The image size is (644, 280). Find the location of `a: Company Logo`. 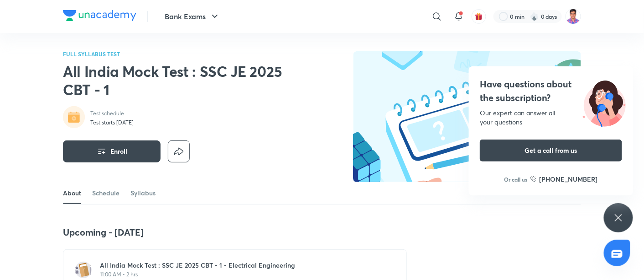

a: Company Logo is located at coordinates (99, 16).